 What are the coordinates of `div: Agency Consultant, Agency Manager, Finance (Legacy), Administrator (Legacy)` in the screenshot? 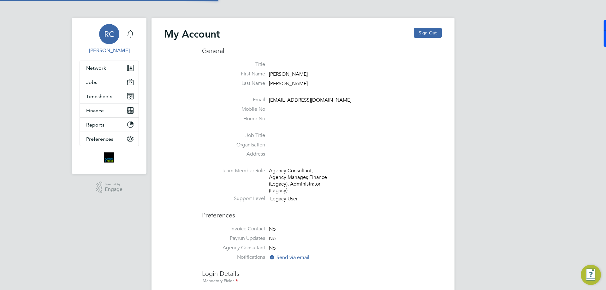 It's located at (299, 181).